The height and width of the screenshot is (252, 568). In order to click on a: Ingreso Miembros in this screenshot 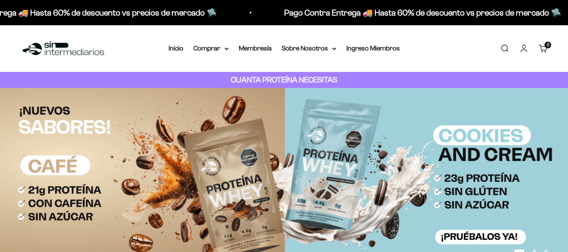, I will do `click(373, 48)`.